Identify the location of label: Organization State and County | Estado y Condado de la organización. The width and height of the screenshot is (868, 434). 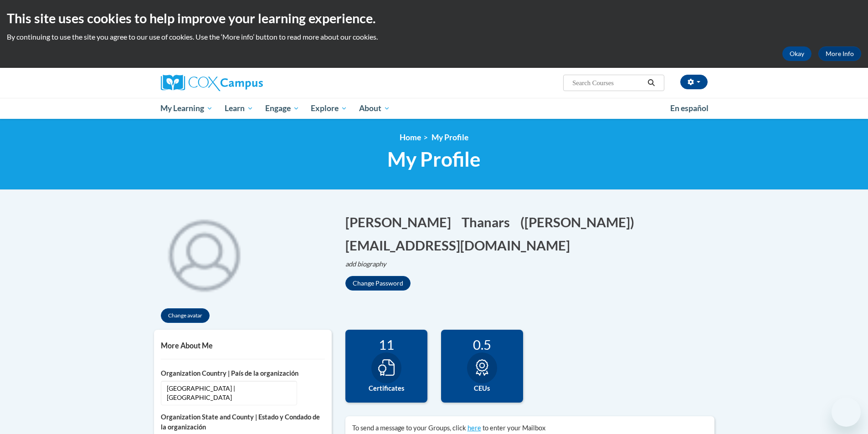
(242, 422).